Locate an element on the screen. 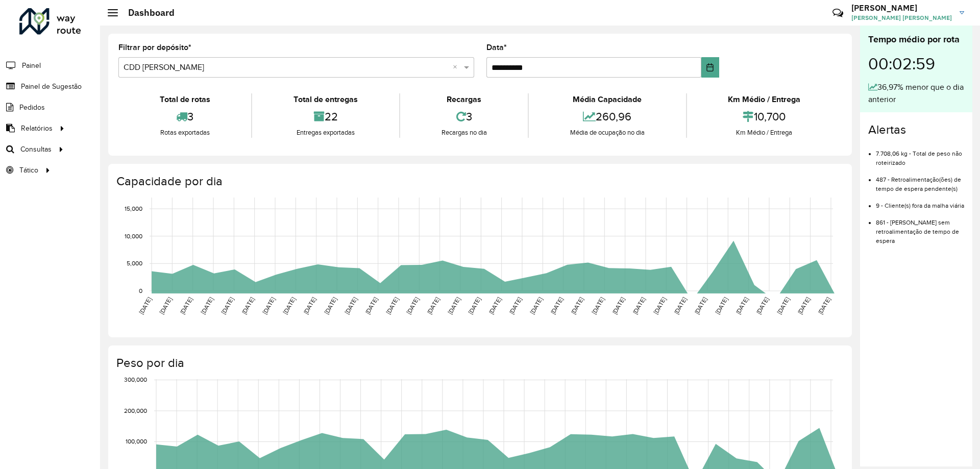 This screenshot has height=469, width=980. div: 22 is located at coordinates (325, 117).